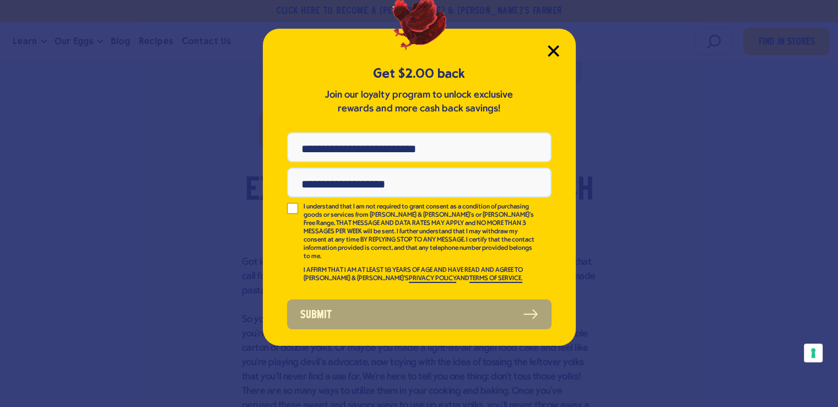 This screenshot has height=407, width=838. I want to click on a: TERMS OF SERVICE., so click(496, 279).